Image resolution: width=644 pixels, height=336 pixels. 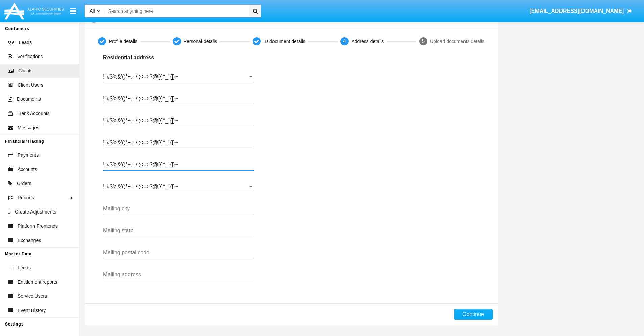 I want to click on div: Personal details, so click(x=200, y=41).